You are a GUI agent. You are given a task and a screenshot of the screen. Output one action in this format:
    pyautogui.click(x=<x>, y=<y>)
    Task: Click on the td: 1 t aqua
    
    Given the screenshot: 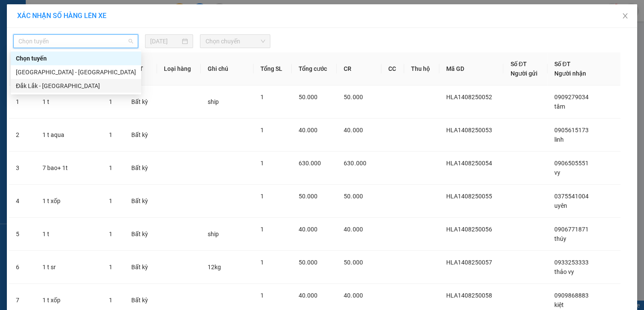 What is the action you would take?
    pyautogui.click(x=69, y=135)
    